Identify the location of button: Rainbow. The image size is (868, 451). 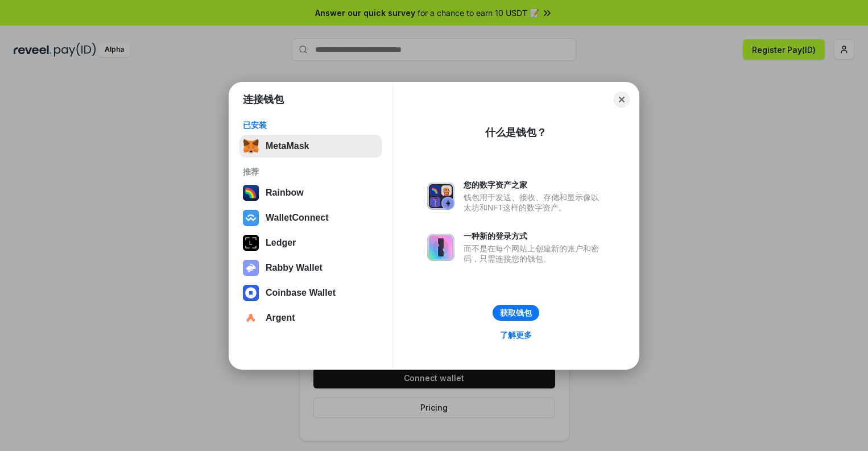
(310, 193).